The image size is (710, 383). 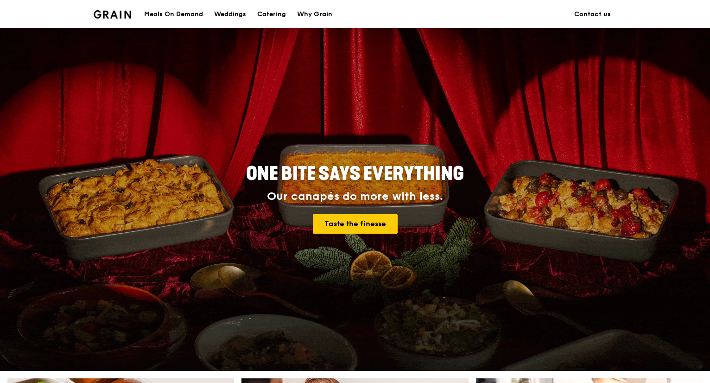 I want to click on a: Why Grain, so click(x=314, y=14).